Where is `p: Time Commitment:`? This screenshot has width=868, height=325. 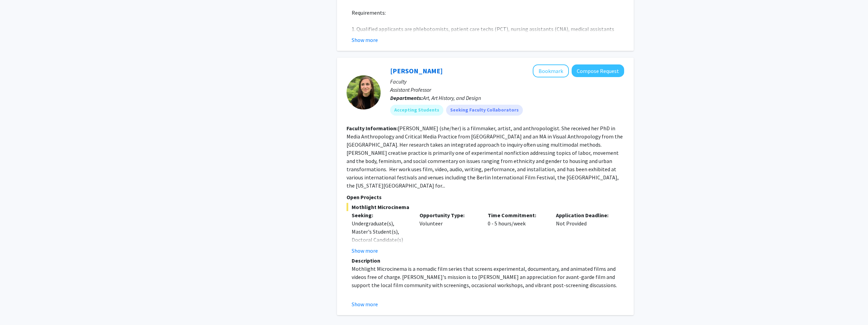
p: Time Commitment: is located at coordinates (517, 215).